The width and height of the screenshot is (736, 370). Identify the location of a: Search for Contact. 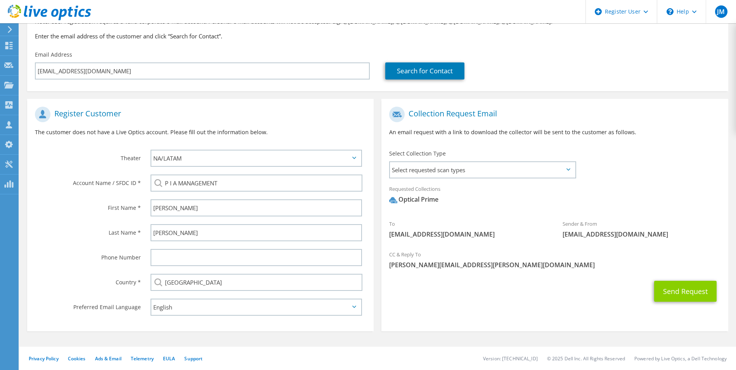
(425, 71).